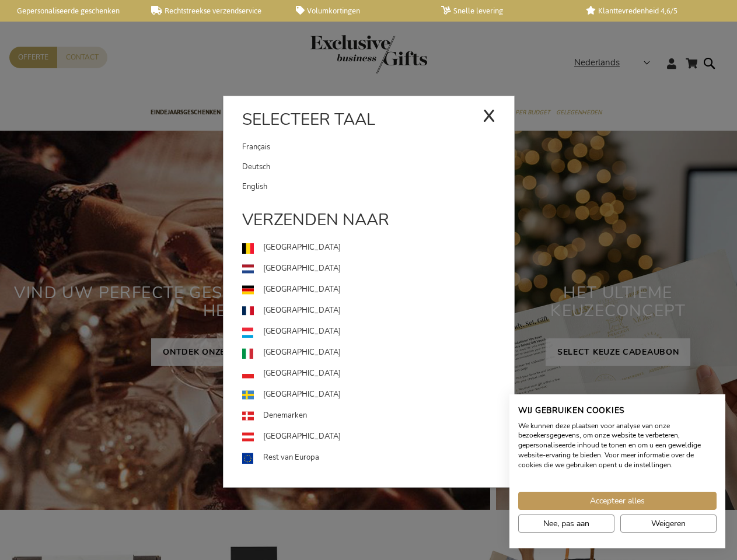 The height and width of the screenshot is (560, 737). Describe the element at coordinates (362, 147) in the screenshot. I see `a: Français` at that location.